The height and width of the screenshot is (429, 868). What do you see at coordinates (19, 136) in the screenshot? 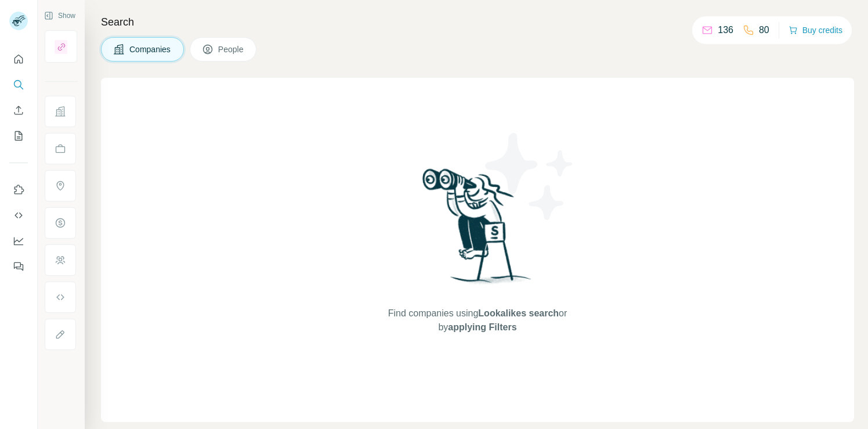
I see `button: My lists` at bounding box center [19, 136].